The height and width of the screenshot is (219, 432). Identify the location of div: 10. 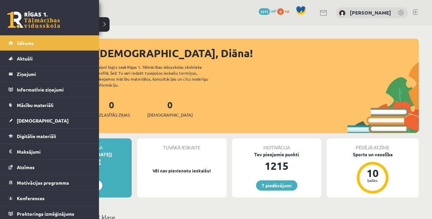
(373, 173).